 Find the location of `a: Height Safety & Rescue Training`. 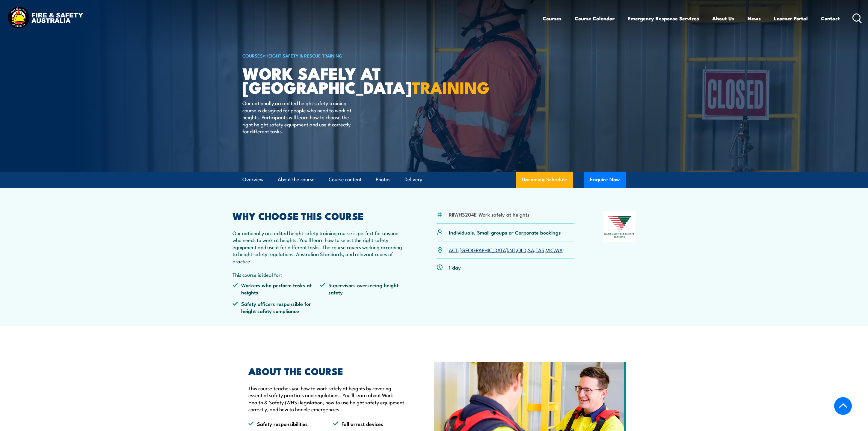

a: Height Safety & Rescue Training is located at coordinates (304, 56).